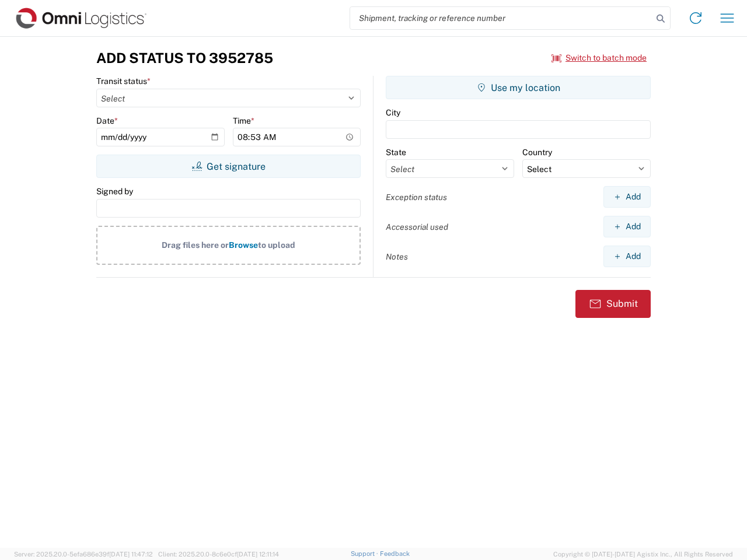 Image resolution: width=747 pixels, height=560 pixels. I want to click on h3: Add Status to 3952785, so click(184, 58).